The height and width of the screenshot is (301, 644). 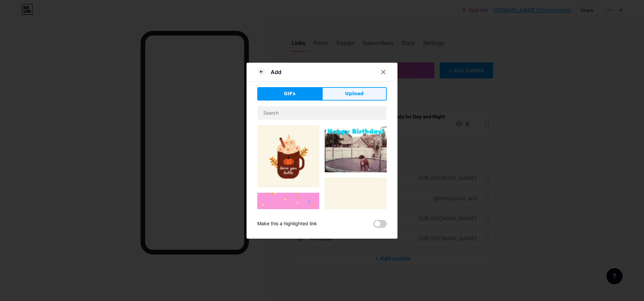 What do you see at coordinates (322, 113) in the screenshot?
I see `input: Search` at bounding box center [322, 113].